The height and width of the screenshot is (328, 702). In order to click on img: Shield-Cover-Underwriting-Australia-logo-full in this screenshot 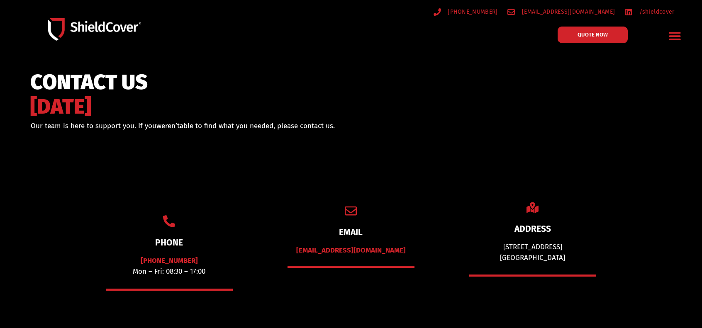, I will do `click(95, 29)`.